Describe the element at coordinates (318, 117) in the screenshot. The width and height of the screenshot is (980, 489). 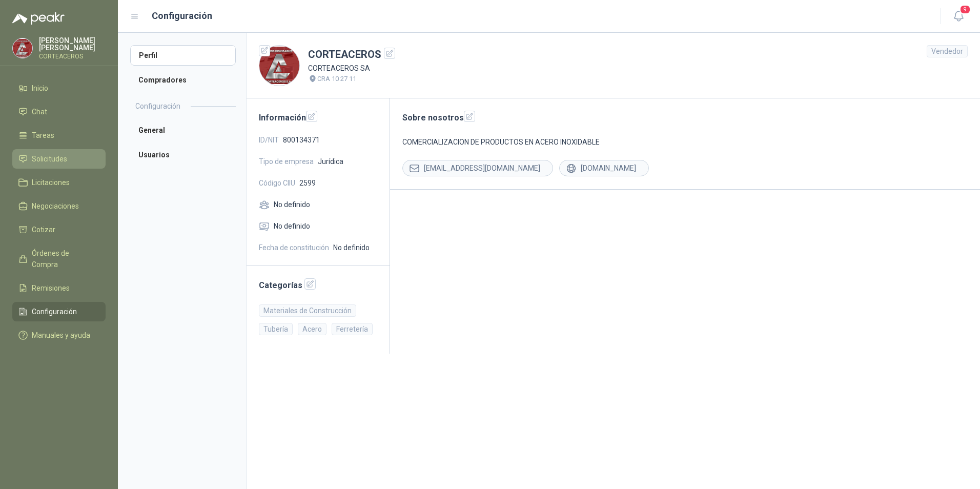
I see `h2: Información` at that location.